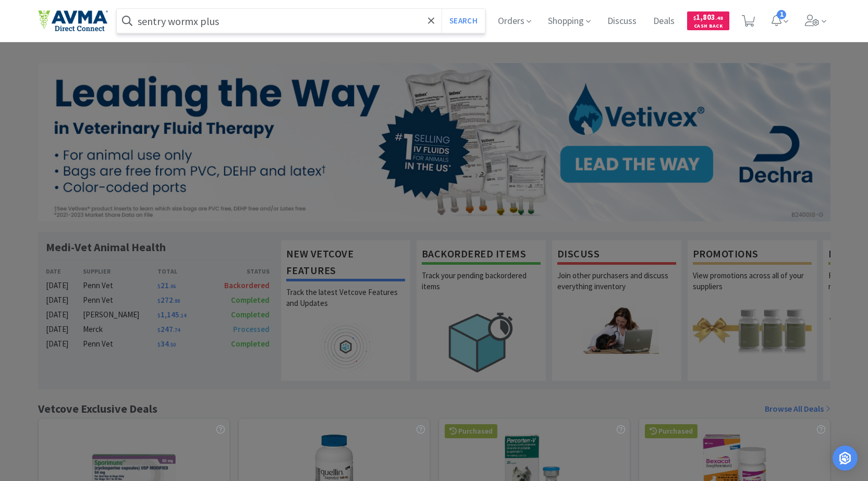 The image size is (868, 481). Describe the element at coordinates (708, 17) in the screenshot. I see `span: 1,803` at that location.